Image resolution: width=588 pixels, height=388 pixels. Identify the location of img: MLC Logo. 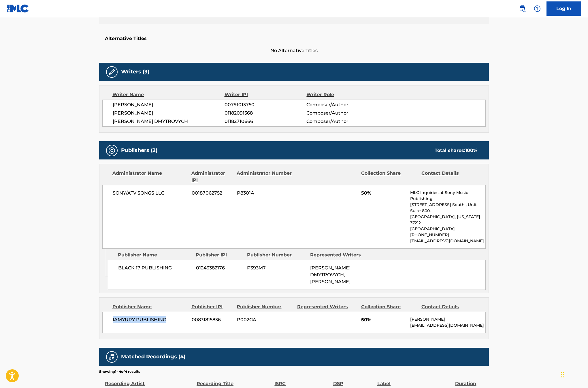
(18, 9).